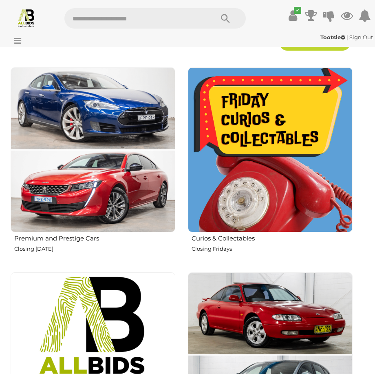 This screenshot has width=375, height=374. Describe the element at coordinates (272, 237) in the screenshot. I see `h2: Curios & Collectables` at that location.